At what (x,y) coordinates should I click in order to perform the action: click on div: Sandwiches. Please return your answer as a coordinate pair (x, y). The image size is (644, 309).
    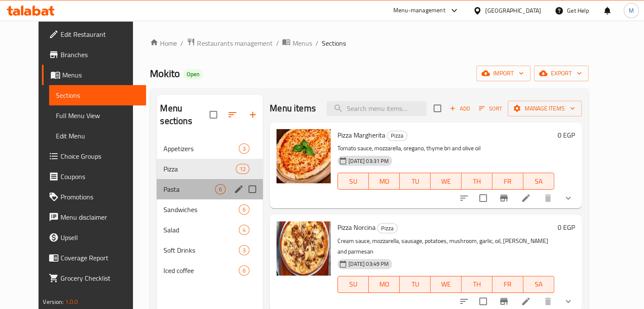
    Looking at the image, I should click on (201, 210).